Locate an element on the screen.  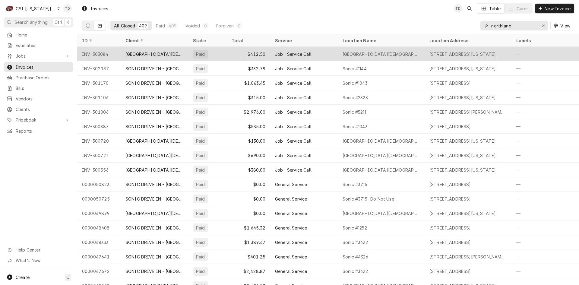
button: Open search is located at coordinates (470, 8).